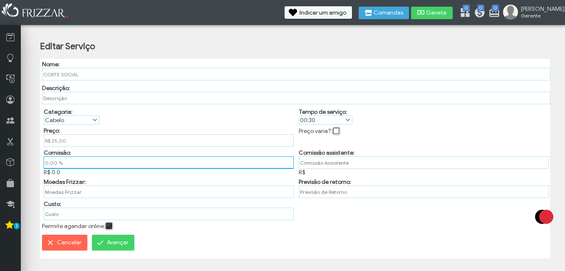  Describe the element at coordinates (318, 12) in the screenshot. I see `button: Indicar um amigo` at that location.